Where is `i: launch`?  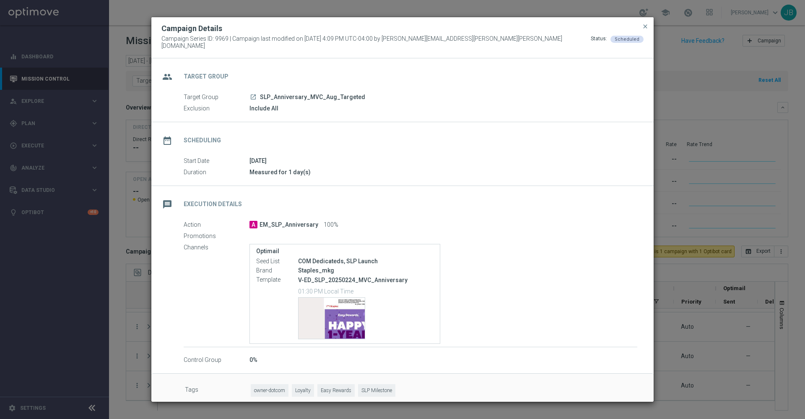 i: launch is located at coordinates (253, 97).